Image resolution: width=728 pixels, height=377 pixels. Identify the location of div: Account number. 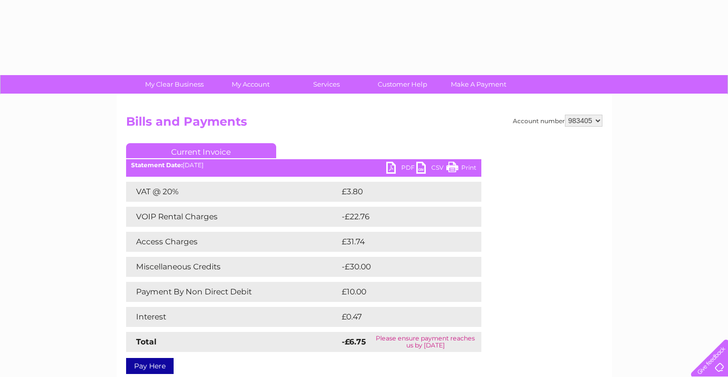
(558, 121).